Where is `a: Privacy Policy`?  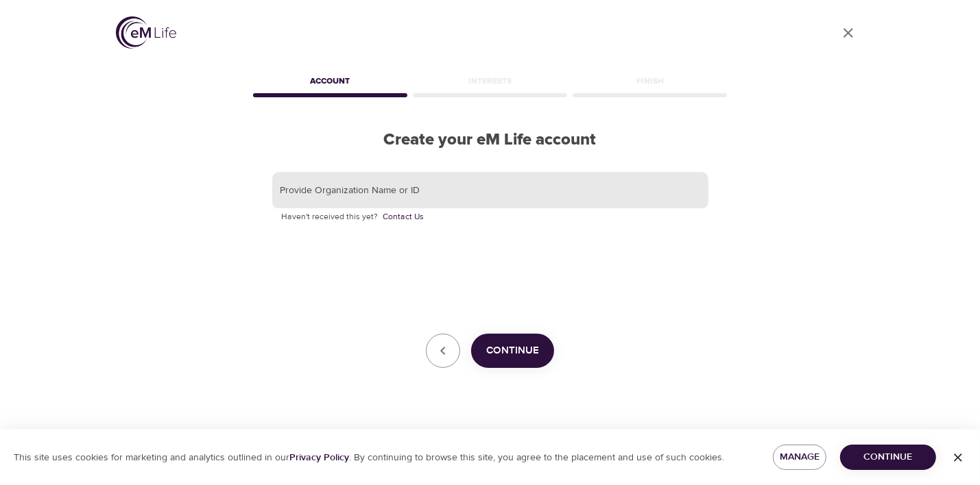 a: Privacy Policy is located at coordinates (319, 458).